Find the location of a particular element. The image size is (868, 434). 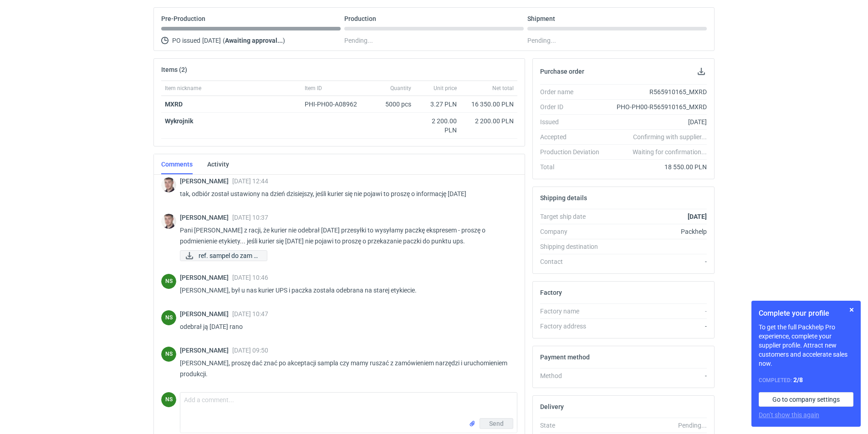

p: Pre-Production is located at coordinates (183, 19).